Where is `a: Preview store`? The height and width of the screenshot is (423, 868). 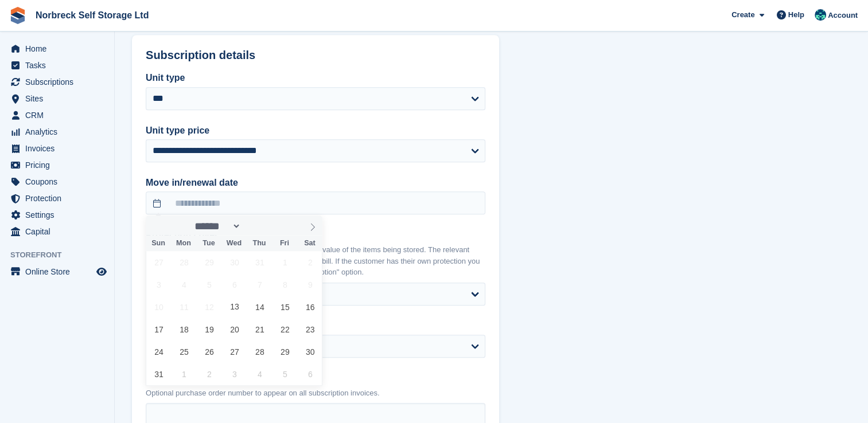
a: Preview store is located at coordinates (101, 272).